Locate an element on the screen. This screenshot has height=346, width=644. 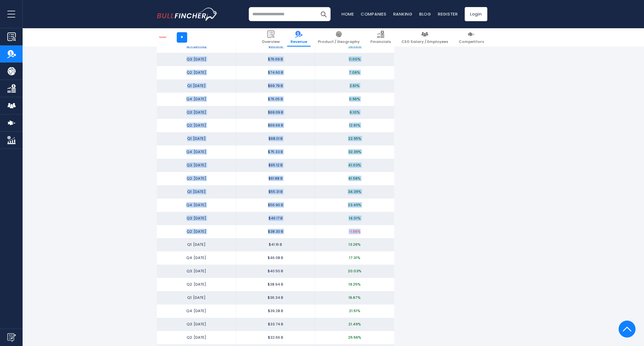
span: 32.39% is located at coordinates (355, 151).